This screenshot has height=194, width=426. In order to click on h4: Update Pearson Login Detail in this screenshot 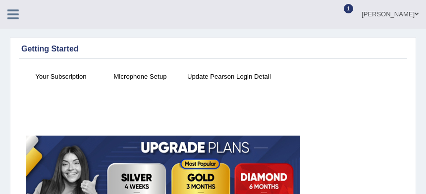, I will do `click(229, 76)`.